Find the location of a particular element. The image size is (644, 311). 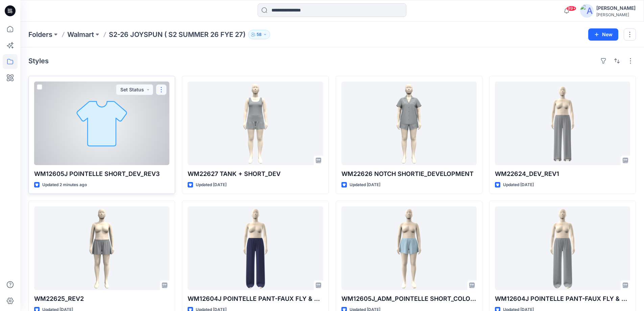

p: WM12605J_ADM_POINTELLE SHORT_COLORWAY_REV6 is located at coordinates (409, 299).